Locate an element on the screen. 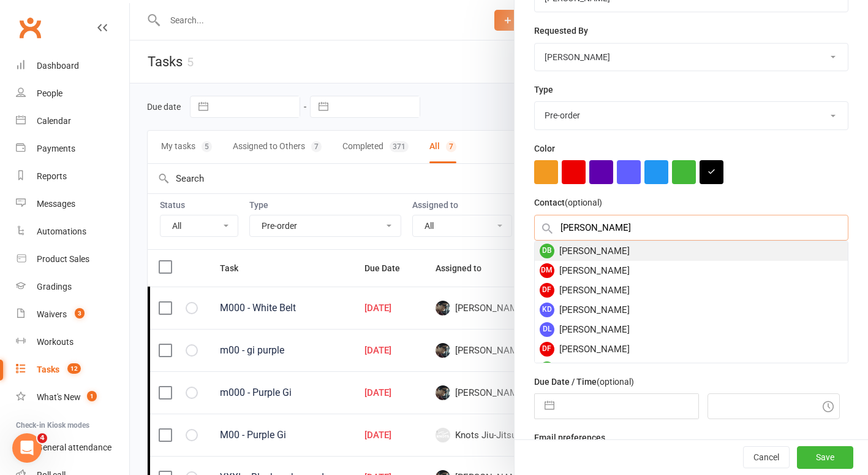 Image resolution: width=868 pixels, height=475 pixels. div: Gradings is located at coordinates (54, 286).